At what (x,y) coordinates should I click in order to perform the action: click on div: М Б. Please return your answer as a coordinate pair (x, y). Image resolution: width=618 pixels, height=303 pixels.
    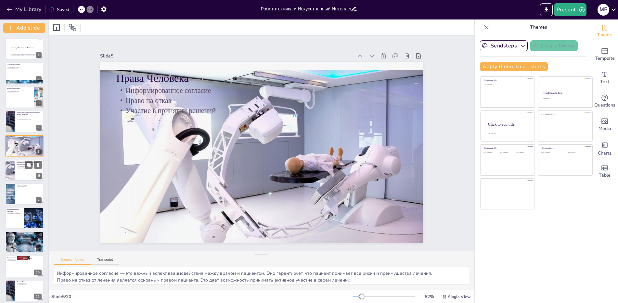
    Looking at the image, I should click on (604, 10).